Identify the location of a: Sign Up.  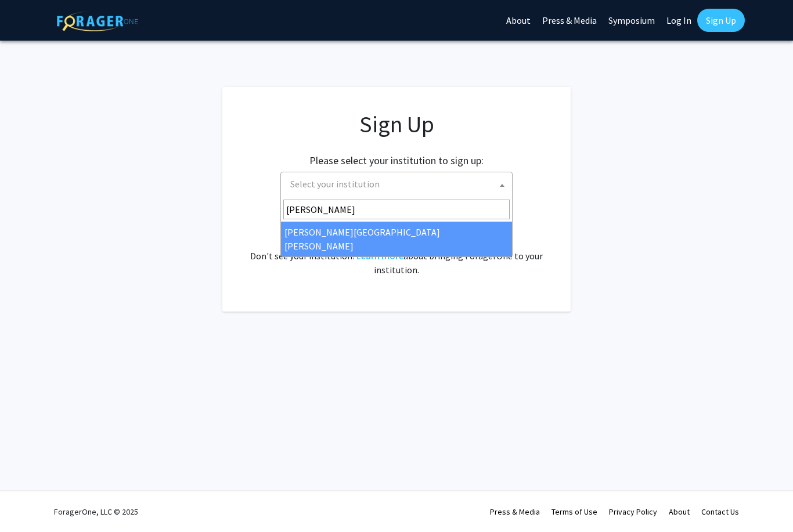
(721, 20).